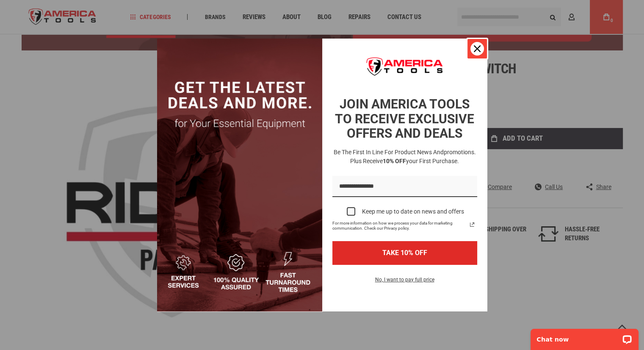 The image size is (644, 350). What do you see at coordinates (404, 186) in the screenshot?
I see `input: Email field` at bounding box center [404, 186].